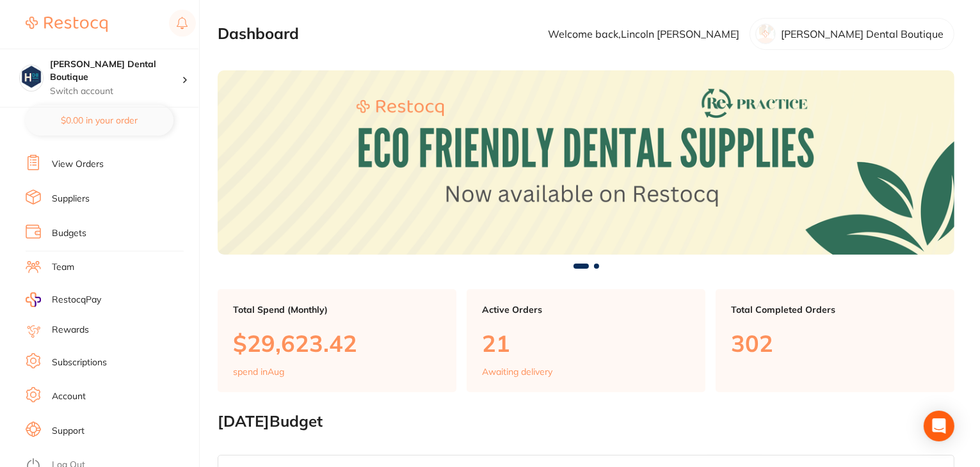  What do you see at coordinates (76, 300) in the screenshot?
I see `span: RestocqPay` at bounding box center [76, 300].